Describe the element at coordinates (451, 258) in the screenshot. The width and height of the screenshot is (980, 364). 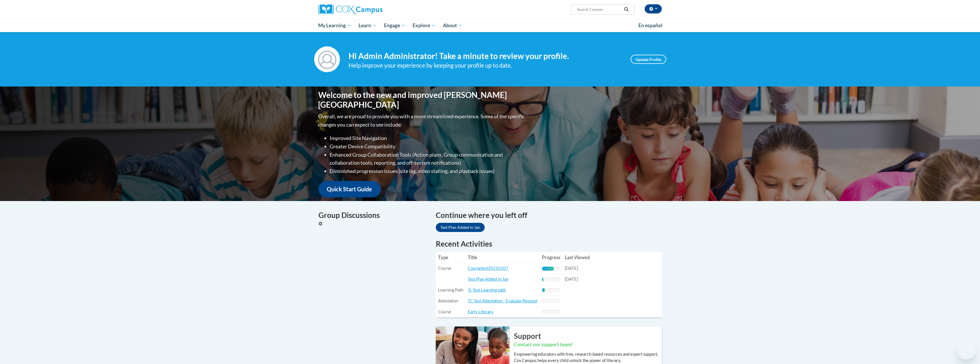
I see `th: Type` at that location.